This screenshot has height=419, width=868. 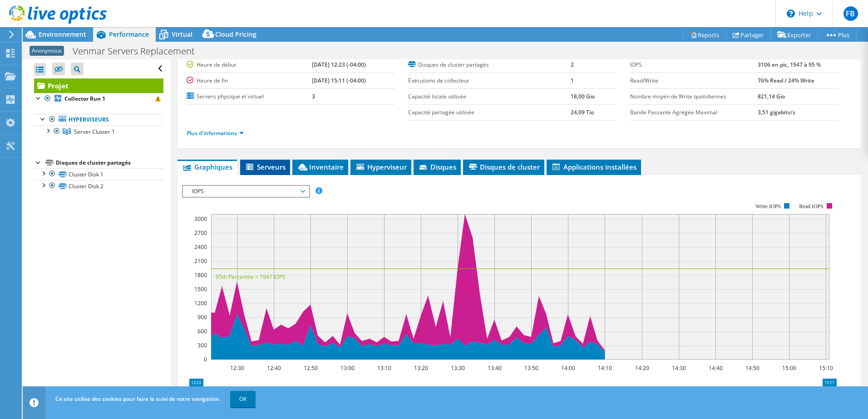 I want to click on span: Disques de cluster, so click(x=503, y=167).